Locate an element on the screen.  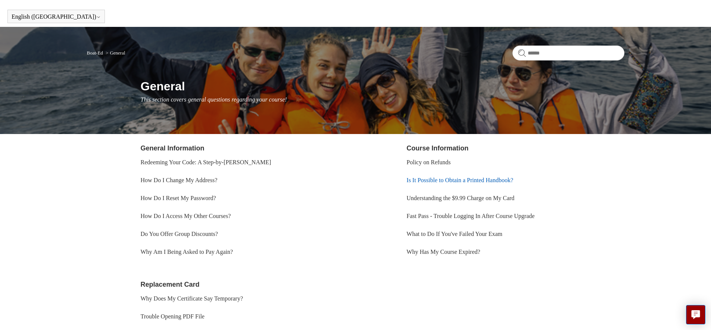
a: Trouble Opening PDF File is located at coordinates (172, 316).